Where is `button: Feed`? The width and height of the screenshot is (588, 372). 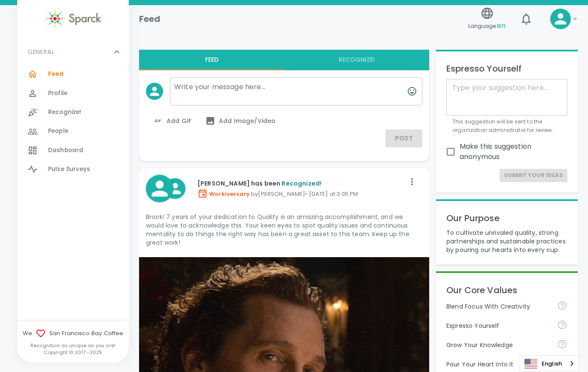
button: Feed is located at coordinates (211, 60).